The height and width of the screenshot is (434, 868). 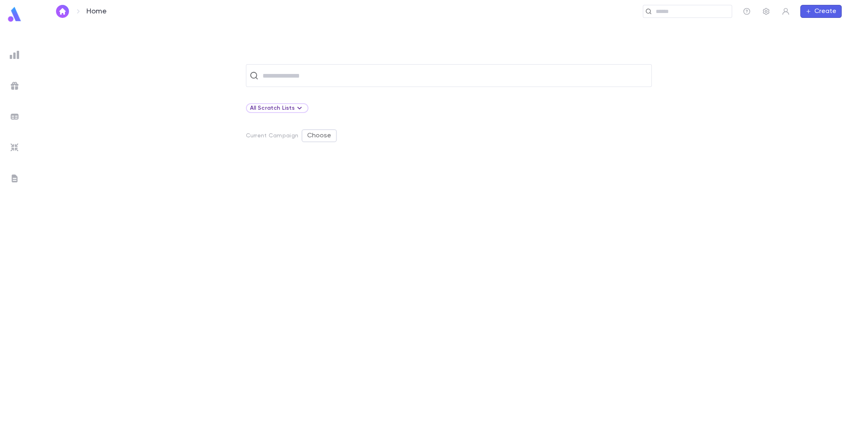 I want to click on img: logo, so click(x=15, y=14).